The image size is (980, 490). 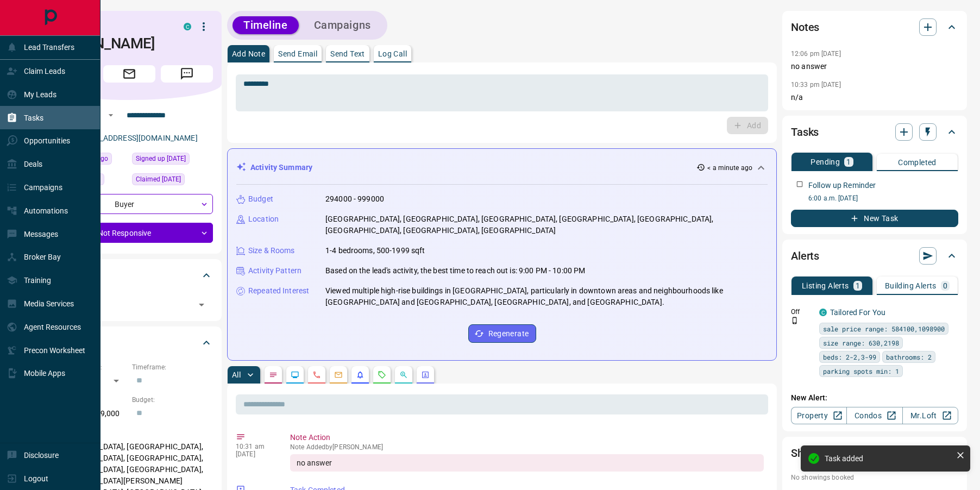 I want to click on p: Follow up Reminder, so click(x=842, y=185).